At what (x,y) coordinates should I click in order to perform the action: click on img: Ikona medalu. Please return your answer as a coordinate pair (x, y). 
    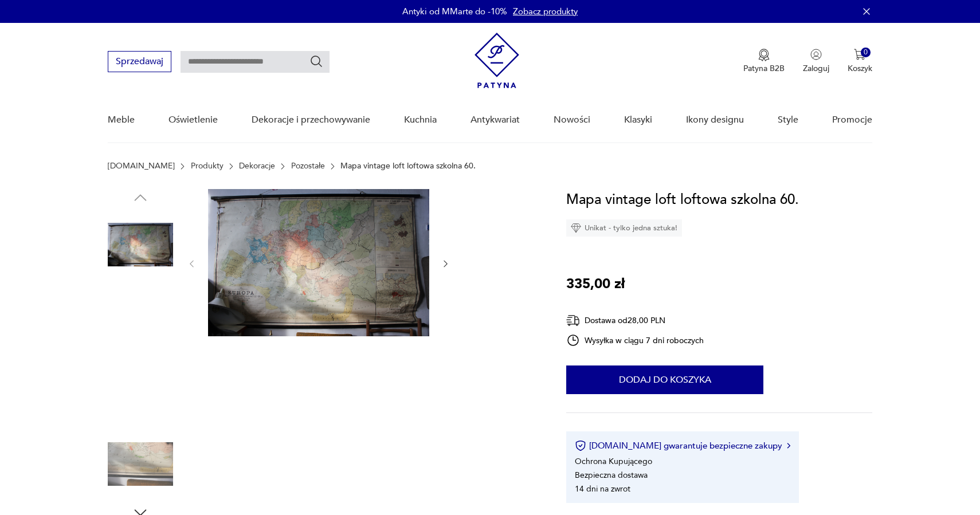
    Looking at the image, I should click on (764, 55).